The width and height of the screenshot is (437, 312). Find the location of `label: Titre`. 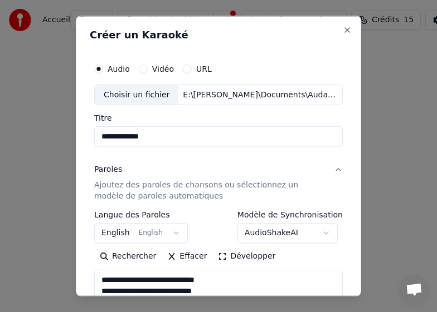

label: Titre is located at coordinates (218, 118).